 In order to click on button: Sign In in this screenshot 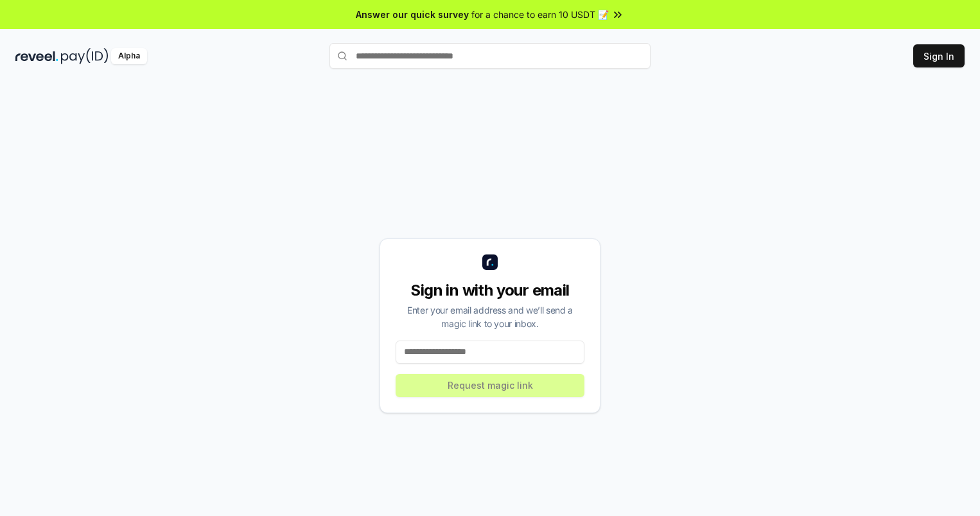, I will do `click(939, 56)`.